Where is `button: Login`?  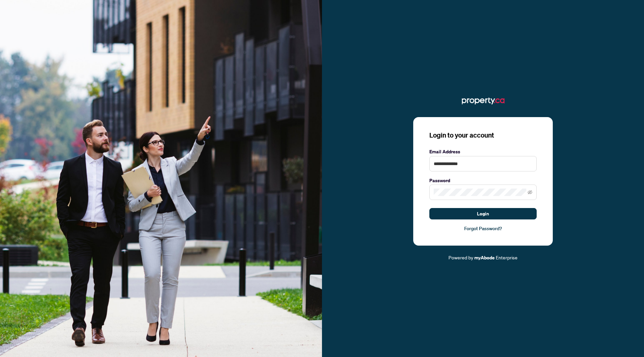 button: Login is located at coordinates (483, 214).